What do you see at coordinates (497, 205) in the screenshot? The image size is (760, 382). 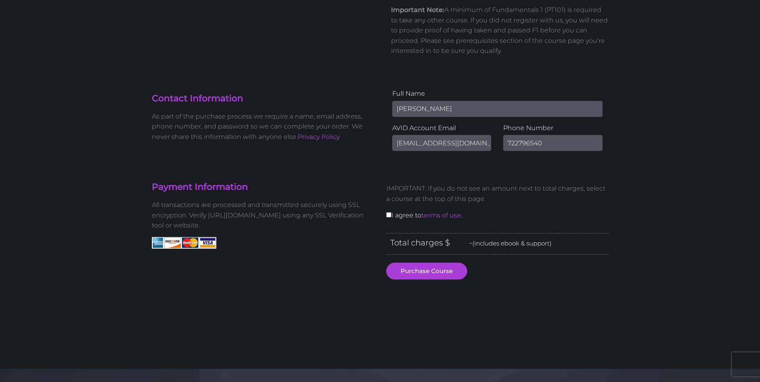 I see `div: I agree to .` at bounding box center [497, 205].